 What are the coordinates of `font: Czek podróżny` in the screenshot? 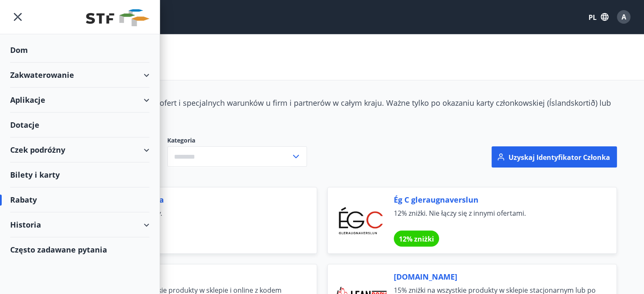 It's located at (38, 150).